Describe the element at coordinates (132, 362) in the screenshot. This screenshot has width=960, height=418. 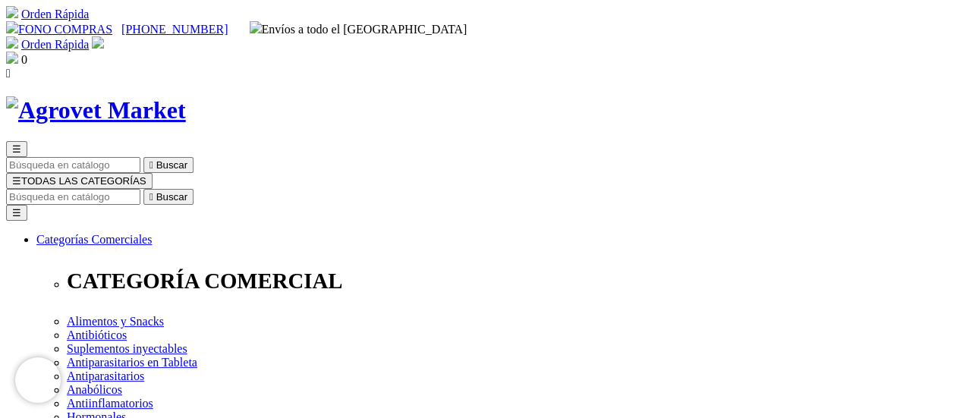
I see `span: Antiparasitarios en Tableta` at that location.